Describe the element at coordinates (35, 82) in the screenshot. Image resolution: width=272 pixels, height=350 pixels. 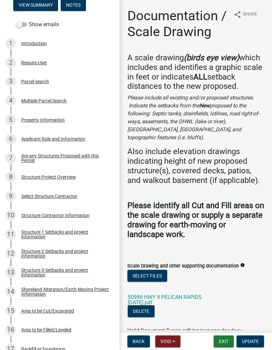
I see `div: Parcel search` at that location.